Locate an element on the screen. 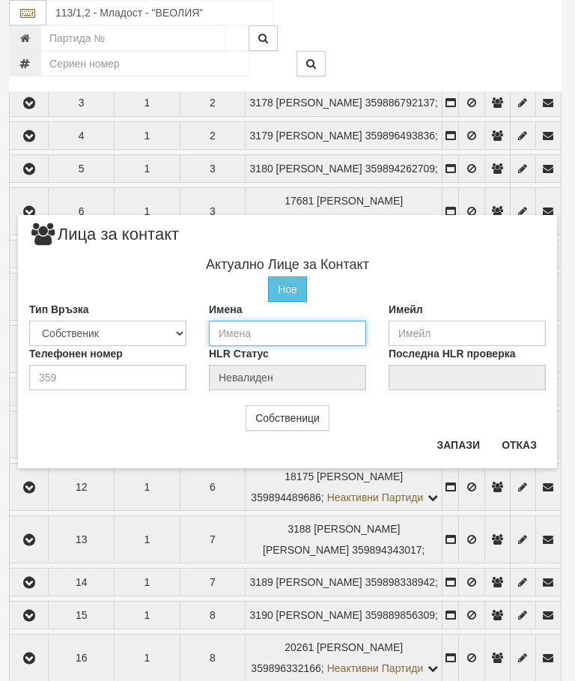 Image resolution: width=575 pixels, height=681 pixels. input: Партида № is located at coordinates (133, 38).